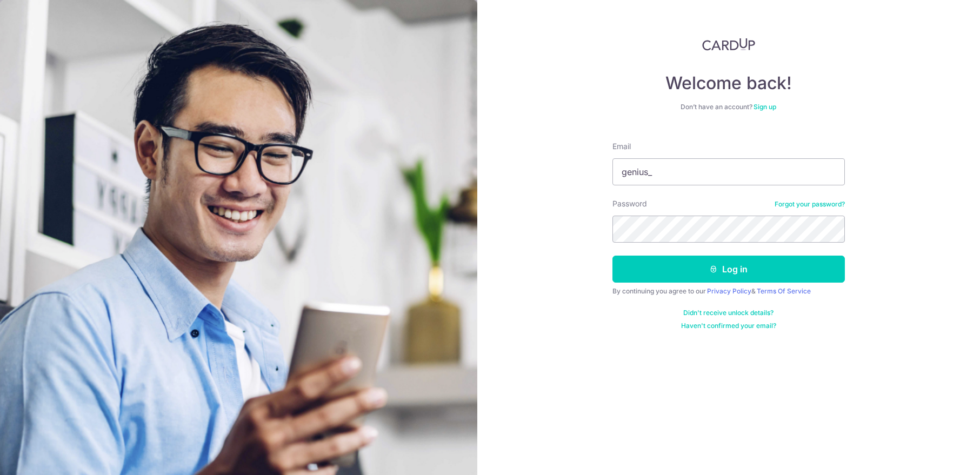 This screenshot has height=475, width=980. Describe the element at coordinates (729, 270) in the screenshot. I see `button: Log in` at that location.